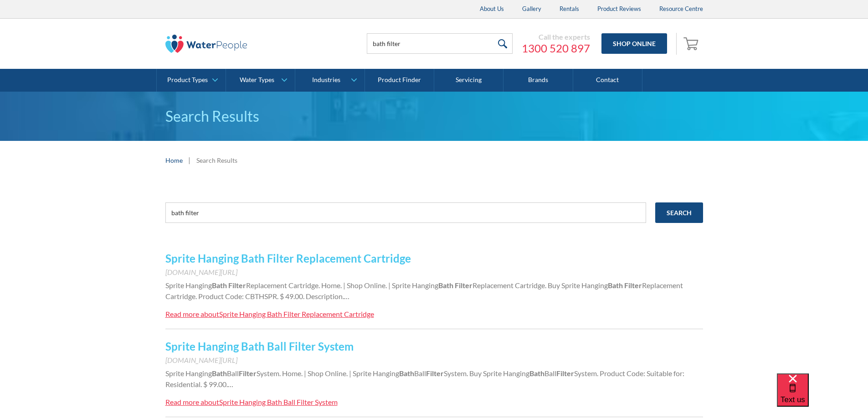  What do you see at coordinates (328, 373) in the screenshot?
I see `span: System. Home. | Shop Online. | Sprite Hanging` at bounding box center [328, 373].